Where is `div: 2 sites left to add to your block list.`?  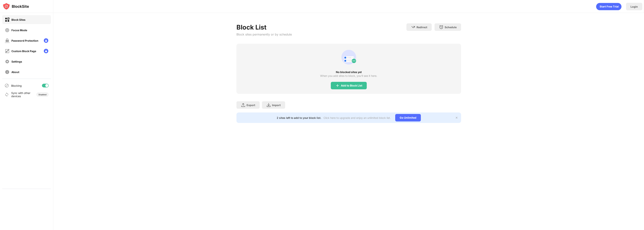
div: 2 sites left to add to your block list. is located at coordinates (299, 118).